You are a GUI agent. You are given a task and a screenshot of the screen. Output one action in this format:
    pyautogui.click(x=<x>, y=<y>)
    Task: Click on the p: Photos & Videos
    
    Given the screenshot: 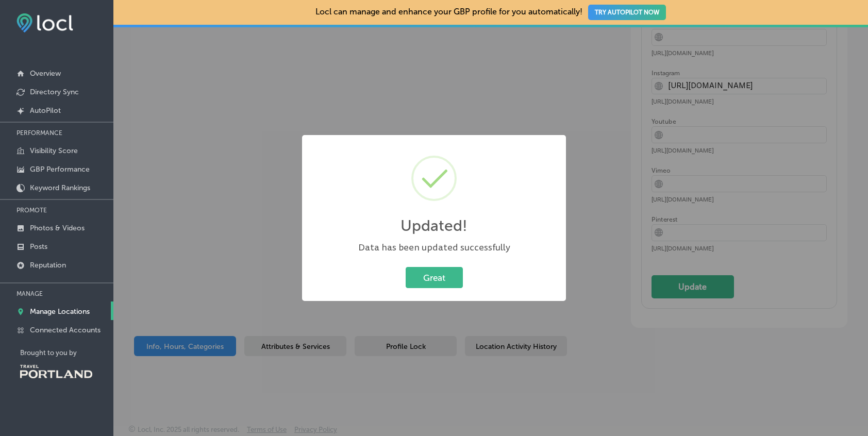 What is the action you would take?
    pyautogui.click(x=58, y=228)
    